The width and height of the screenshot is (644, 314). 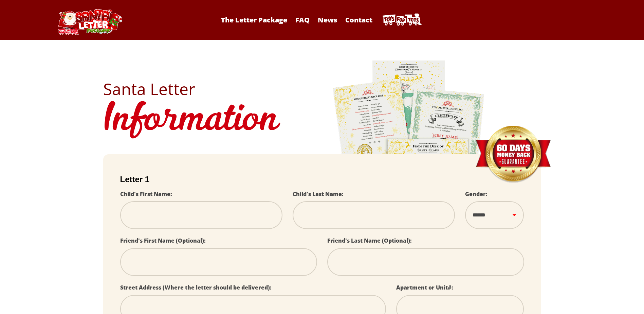 What do you see at coordinates (163, 241) in the screenshot?
I see `label: Friend's First Name (Optional):` at bounding box center [163, 241].